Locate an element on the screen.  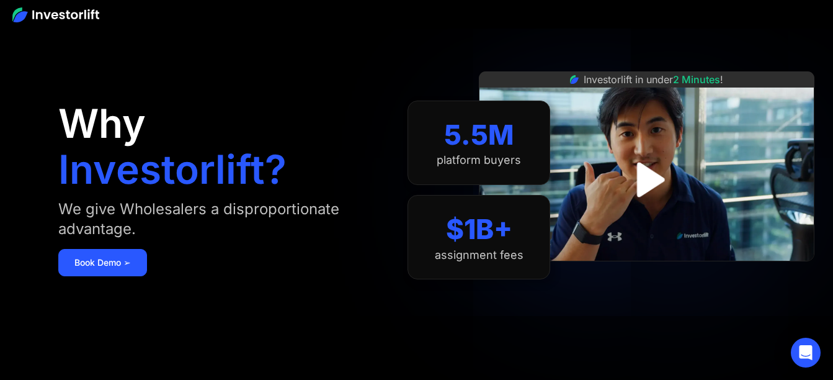
div: Open Intercom Messenger is located at coordinates (806, 352).